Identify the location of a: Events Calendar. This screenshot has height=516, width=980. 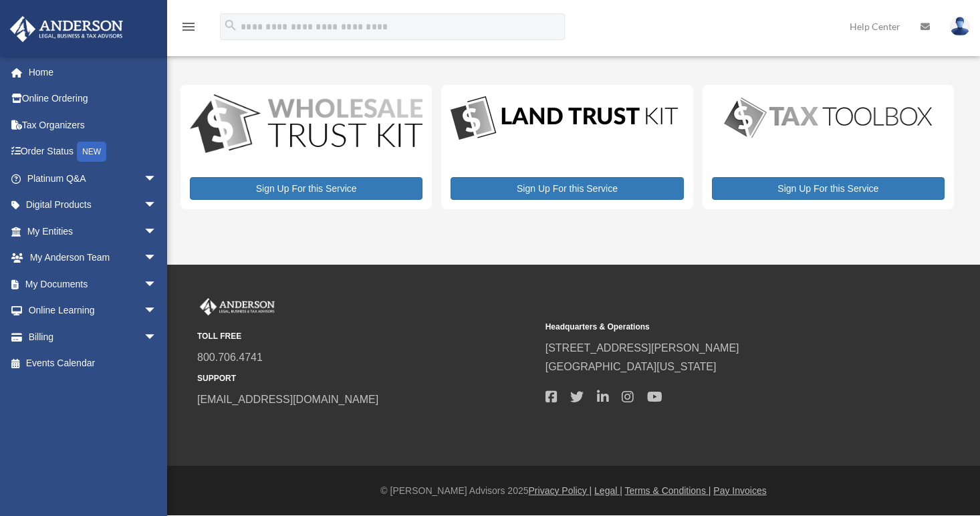
(93, 364).